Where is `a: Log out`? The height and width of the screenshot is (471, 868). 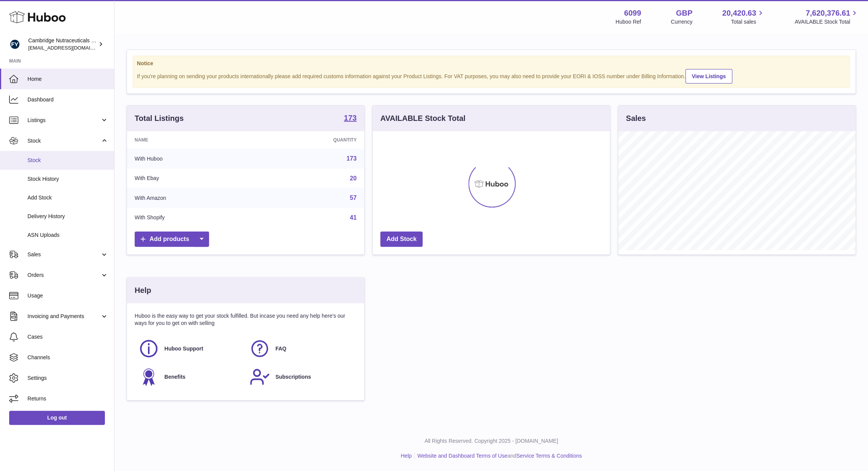 a: Log out is located at coordinates (57, 418).